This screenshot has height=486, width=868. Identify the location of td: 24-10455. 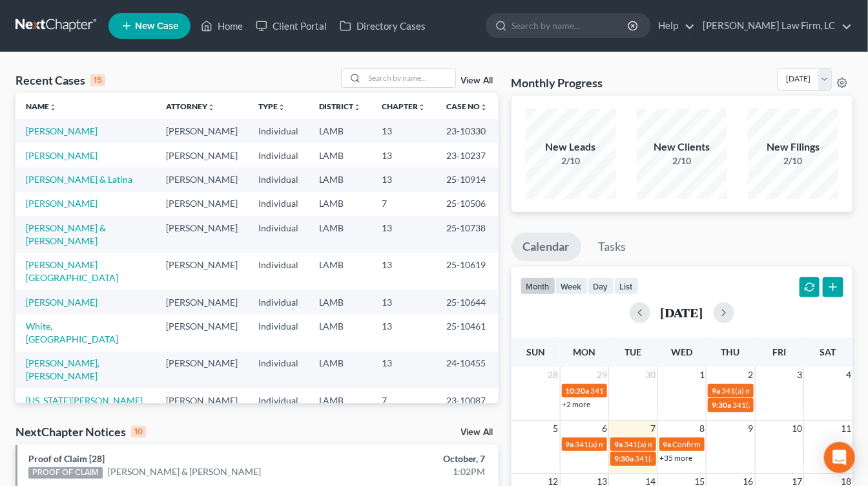
(468, 370).